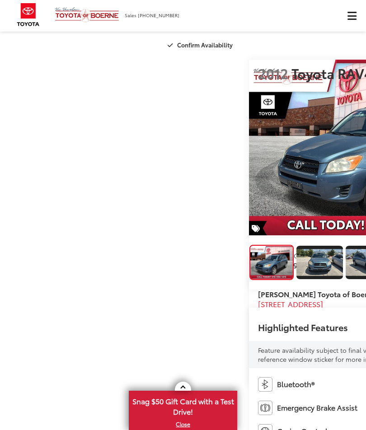  Describe the element at coordinates (265, 385) in the screenshot. I see `img: Bluetooth®` at that location.